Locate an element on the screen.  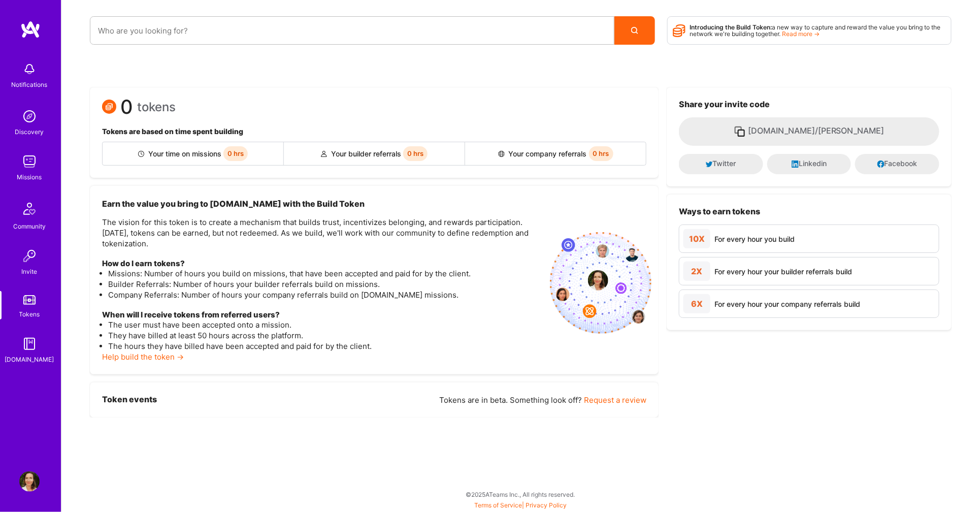
img: discovery is located at coordinates (29, 117).